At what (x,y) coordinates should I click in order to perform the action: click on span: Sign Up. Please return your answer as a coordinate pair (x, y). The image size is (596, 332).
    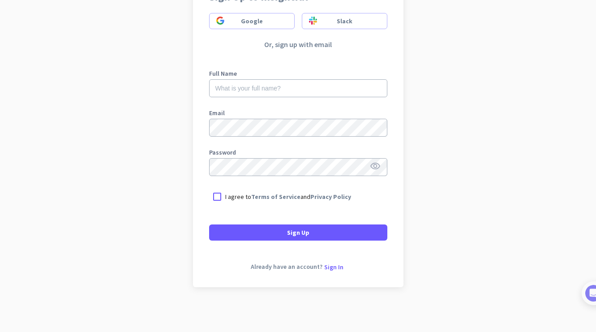
    Looking at the image, I should click on (298, 232).